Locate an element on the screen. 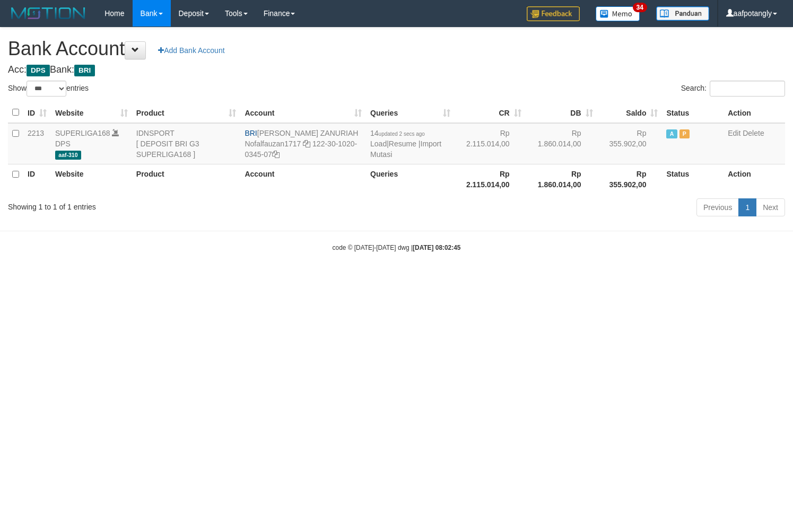  a: Copy 122301020034507 to clipboard is located at coordinates (276, 155).